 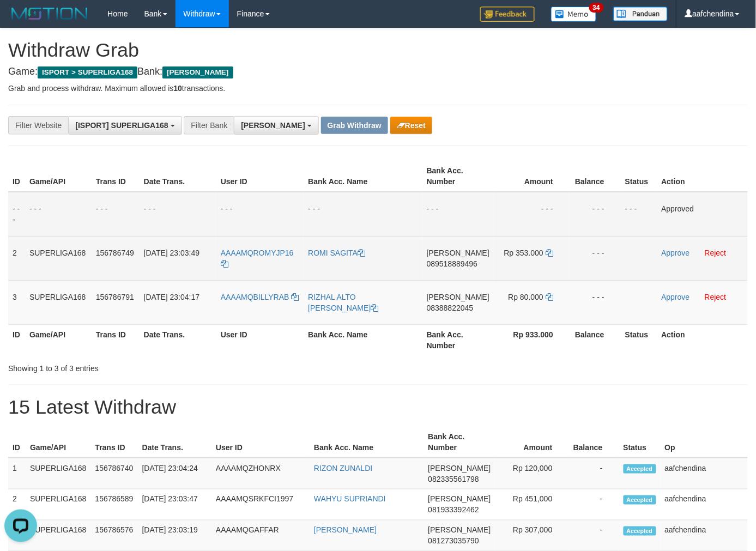 What do you see at coordinates (550, 253) in the screenshot?
I see `a: Copy 353000 to clipboard` at bounding box center [550, 253].